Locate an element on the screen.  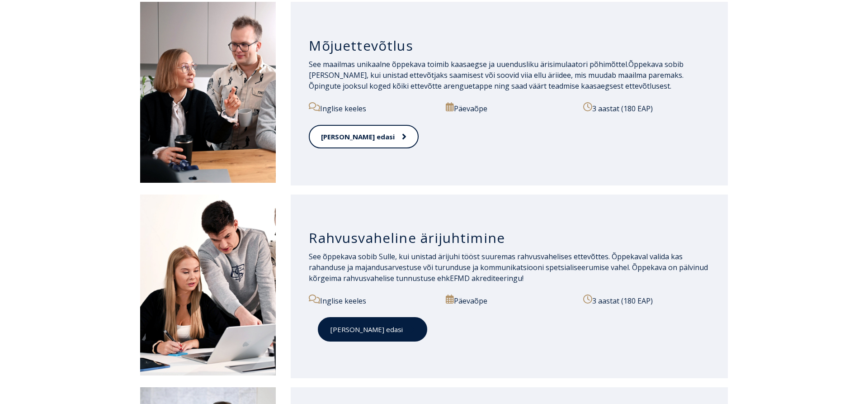
h3: Rahvusvaheline ärijuhtimine is located at coordinates (509, 238).